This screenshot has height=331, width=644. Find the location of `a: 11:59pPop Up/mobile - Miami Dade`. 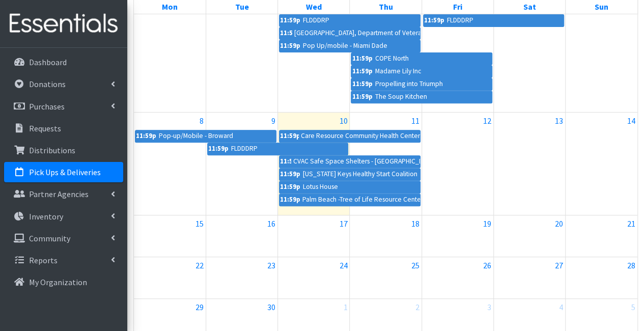

a: 11:59pPop Up/mobile - Miami Dade is located at coordinates (350, 46).